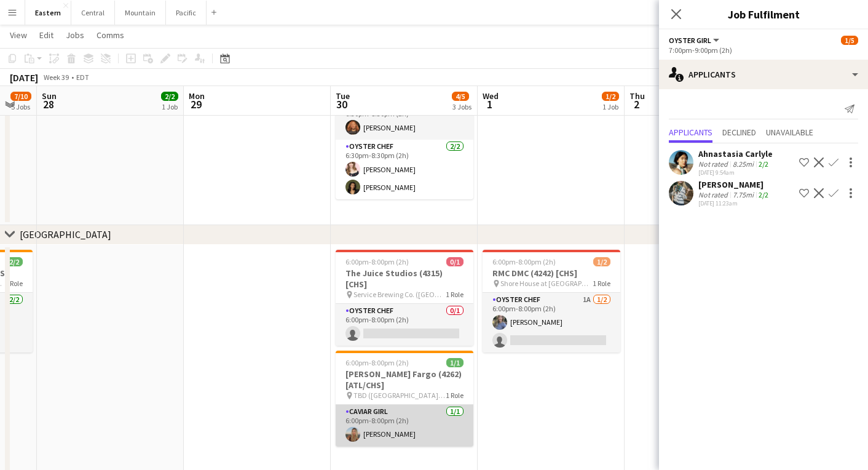  What do you see at coordinates (404, 325) in the screenshot?
I see `app-card-role: Oyster Chef0/16:00pm-8:00pm (2h)` at bounding box center [404, 325].